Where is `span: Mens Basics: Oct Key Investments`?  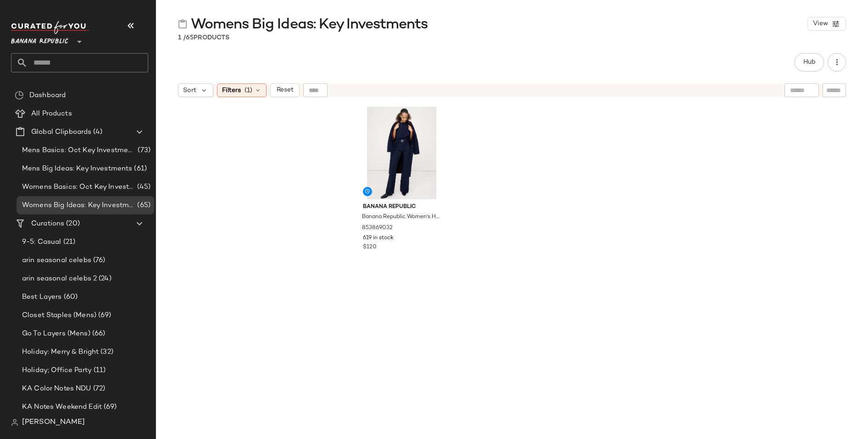 span: Mens Basics: Oct Key Investments is located at coordinates (79, 150).